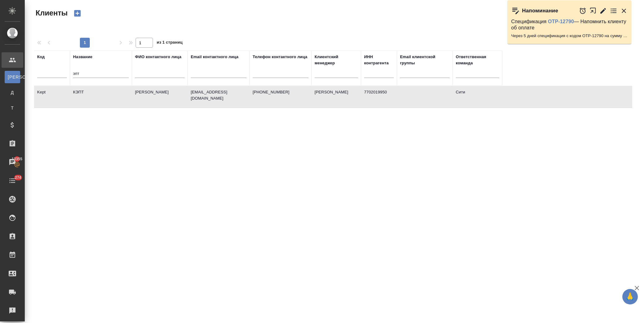 This screenshot has width=644, height=323. I want to click on div: Код, so click(41, 57).